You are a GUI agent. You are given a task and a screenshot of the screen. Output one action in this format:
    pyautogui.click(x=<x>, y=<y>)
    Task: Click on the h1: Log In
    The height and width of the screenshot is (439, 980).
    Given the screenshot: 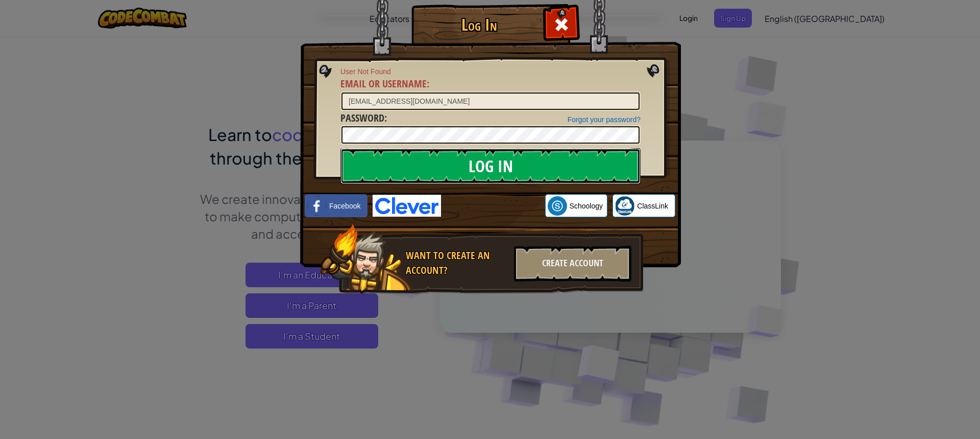 What is the action you would take?
    pyautogui.click(x=479, y=25)
    